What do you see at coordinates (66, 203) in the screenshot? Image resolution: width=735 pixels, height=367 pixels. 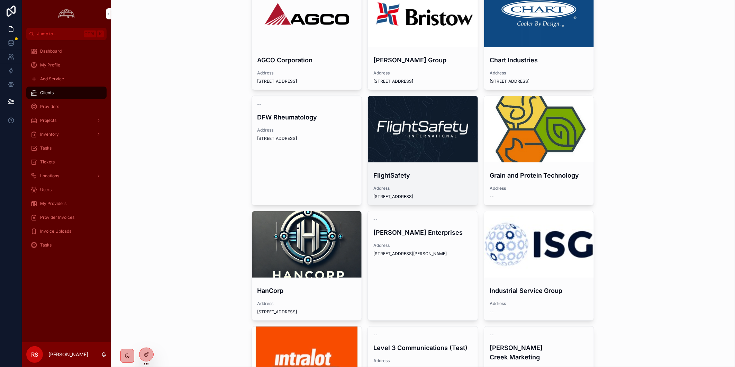 I see `a: My Providers` at bounding box center [66, 203].